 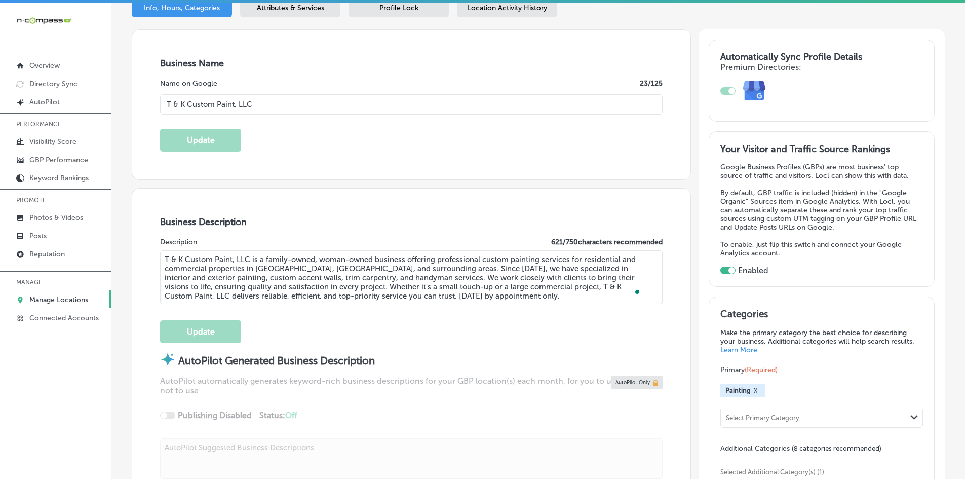 What do you see at coordinates (822, 316) in the screenshot?
I see `h3: Categories` at bounding box center [822, 316].